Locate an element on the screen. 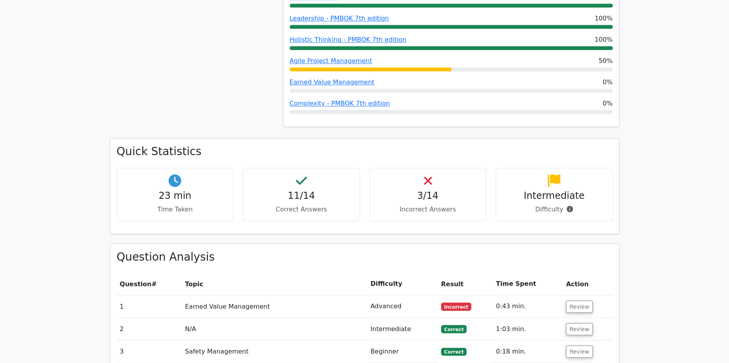 Image resolution: width=729 pixels, height=363 pixels. a: Earned Value Management is located at coordinates (332, 82).